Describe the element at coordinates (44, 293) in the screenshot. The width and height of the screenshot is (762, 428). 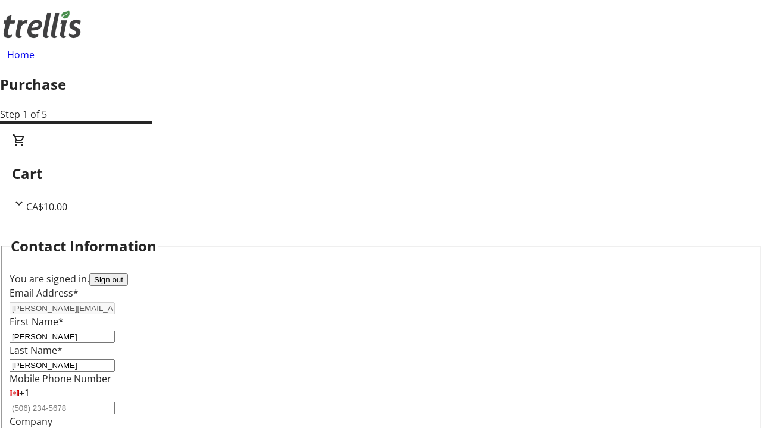
I see `label: Email Address*` at that location.